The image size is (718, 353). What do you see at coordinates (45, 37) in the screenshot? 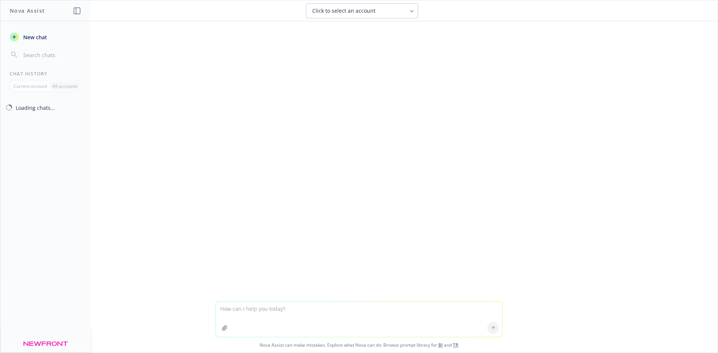
I see `button: New chat` at bounding box center [45, 37].